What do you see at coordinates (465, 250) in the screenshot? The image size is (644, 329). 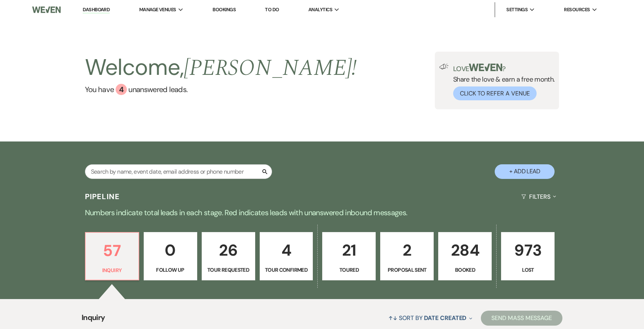 I see `p: 284` at bounding box center [465, 250].